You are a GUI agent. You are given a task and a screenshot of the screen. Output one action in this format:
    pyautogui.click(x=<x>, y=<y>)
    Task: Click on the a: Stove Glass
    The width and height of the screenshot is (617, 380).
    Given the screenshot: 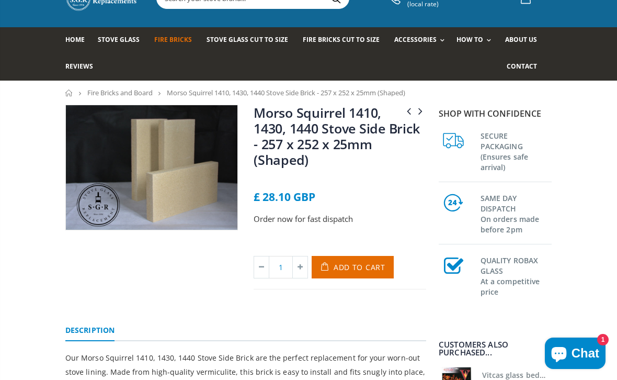 What is the action you would take?
    pyautogui.click(x=122, y=40)
    